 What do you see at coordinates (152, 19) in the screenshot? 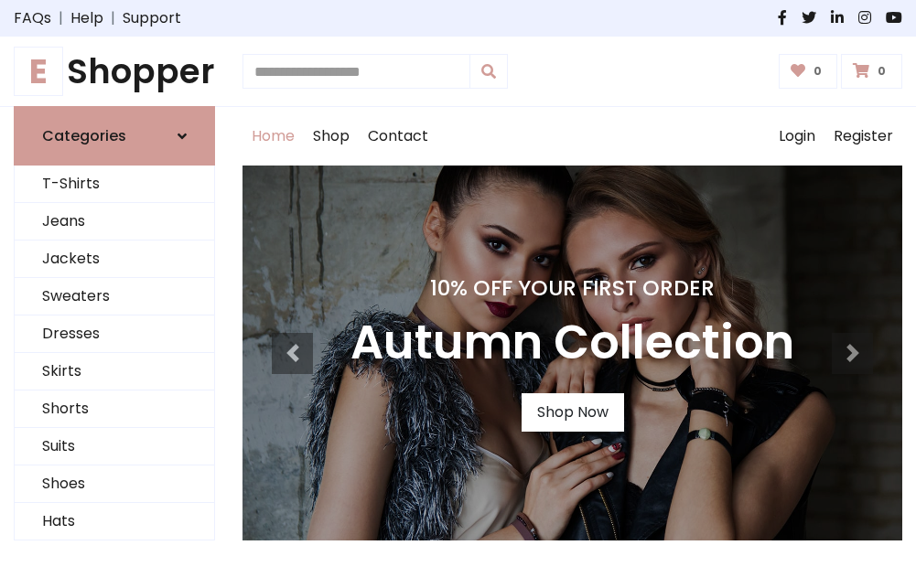
I see `a: Support` at bounding box center [152, 19].